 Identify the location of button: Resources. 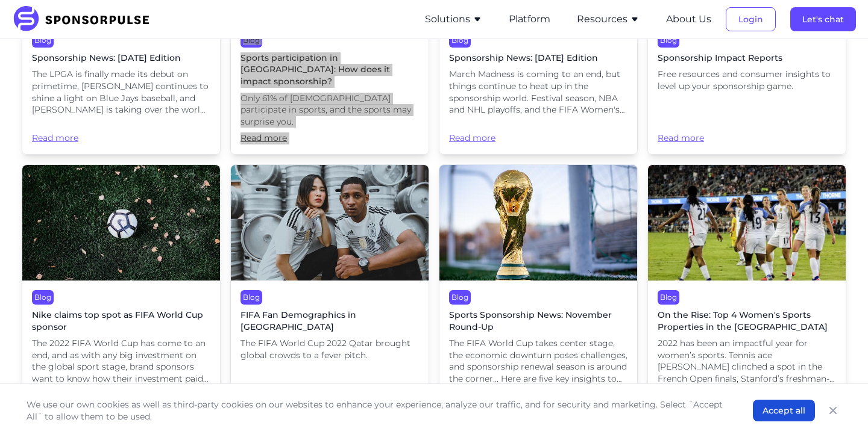
(608, 19).